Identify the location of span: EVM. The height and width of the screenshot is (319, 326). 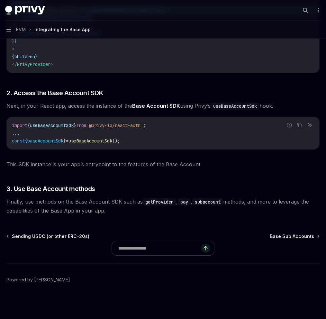
(21, 30).